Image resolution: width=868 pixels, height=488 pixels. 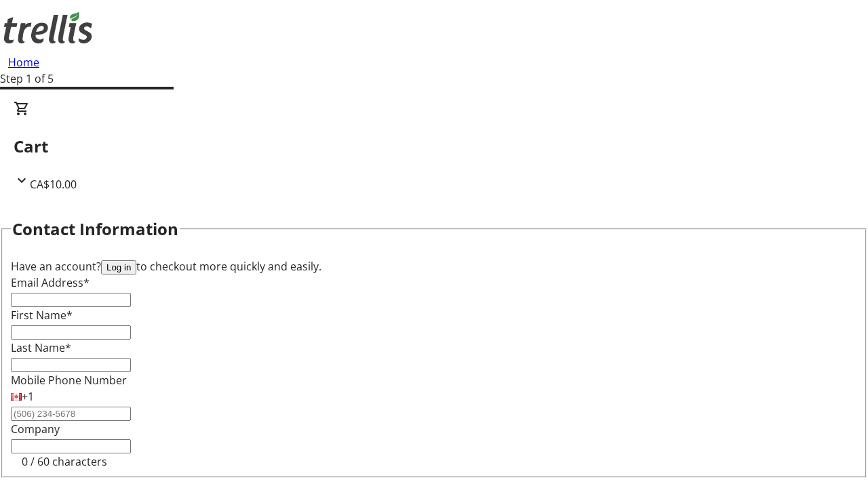 I want to click on label: Last Name*, so click(x=41, y=348).